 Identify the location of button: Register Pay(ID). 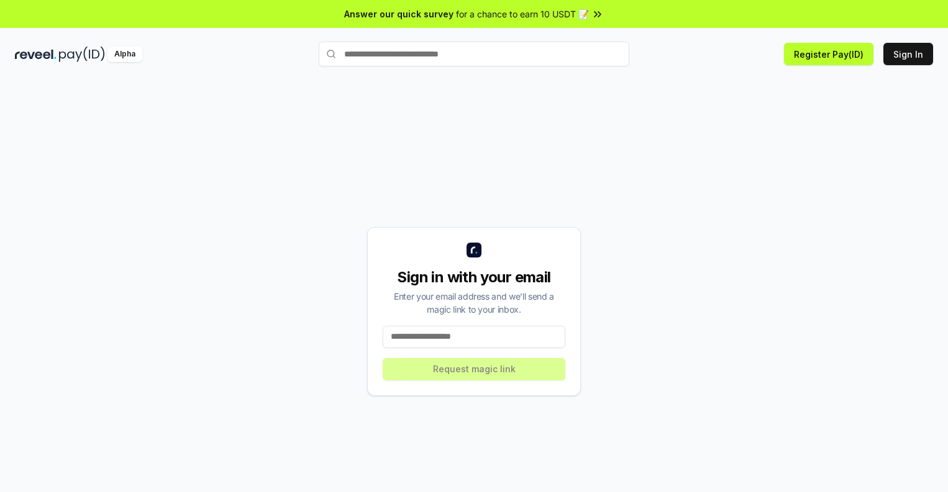
(828, 54).